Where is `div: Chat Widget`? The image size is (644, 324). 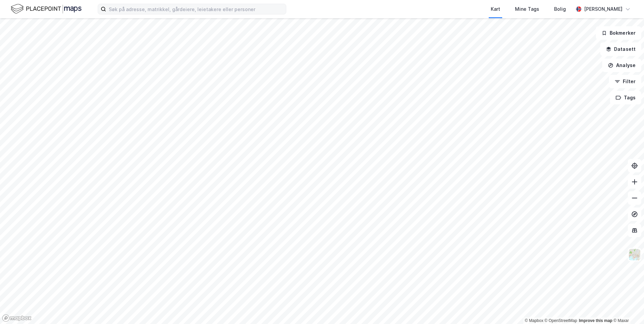
div: Chat Widget is located at coordinates (627, 307).